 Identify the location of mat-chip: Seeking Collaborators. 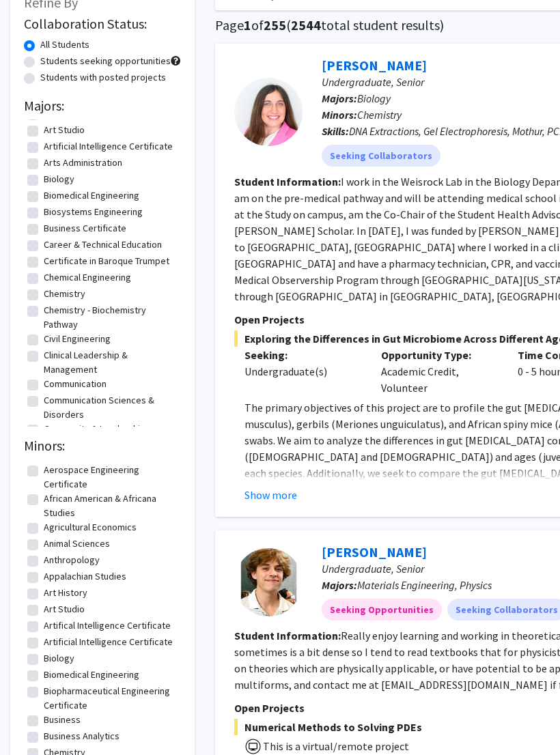
(381, 155).